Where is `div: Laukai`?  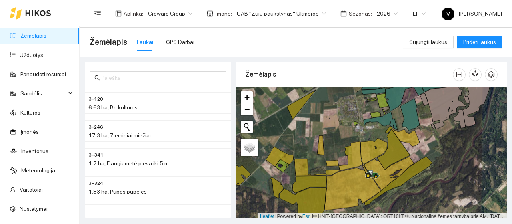 div: Laukai is located at coordinates (145, 42).